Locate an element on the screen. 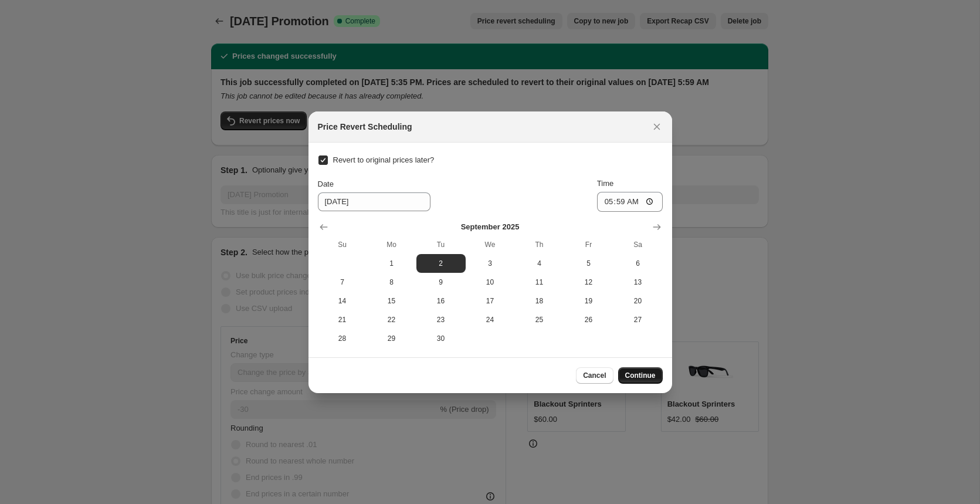 This screenshot has height=504, width=980. span: 27 is located at coordinates (638, 320).